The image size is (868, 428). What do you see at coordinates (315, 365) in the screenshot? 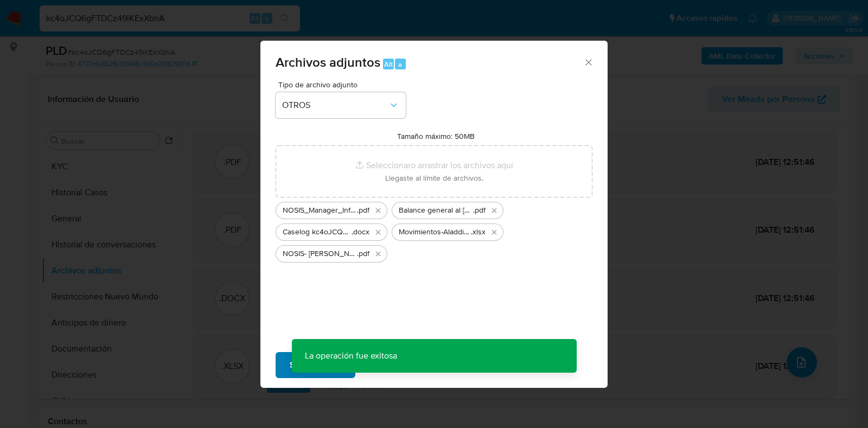
I see `span: Subir archivo` at bounding box center [315, 365].